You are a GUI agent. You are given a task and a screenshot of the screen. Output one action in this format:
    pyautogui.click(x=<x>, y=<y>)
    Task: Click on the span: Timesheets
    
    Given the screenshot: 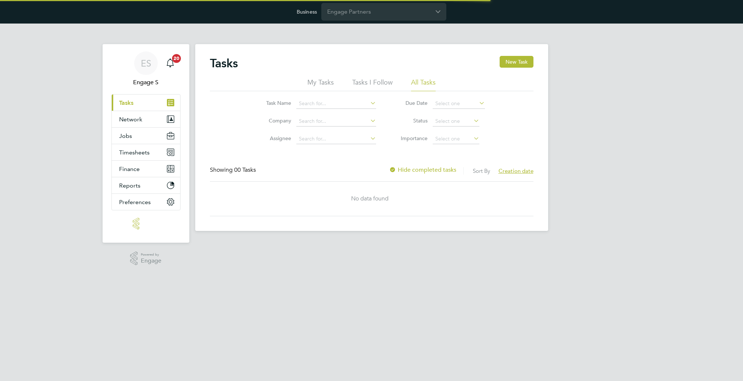 What is the action you would take?
    pyautogui.click(x=134, y=152)
    